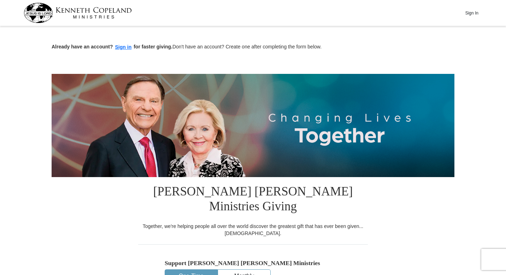  I want to click on strong: Already have an account? for faster giving., so click(112, 47).